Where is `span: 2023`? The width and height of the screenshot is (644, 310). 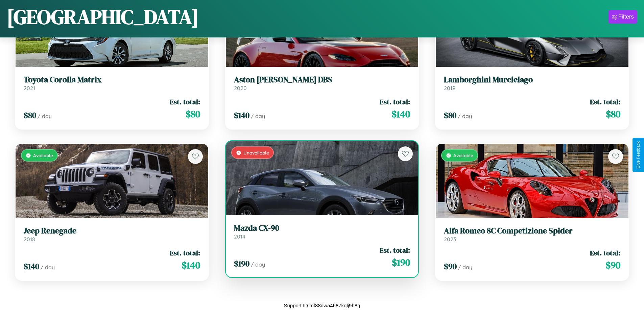 span: 2023 is located at coordinates (450, 239).